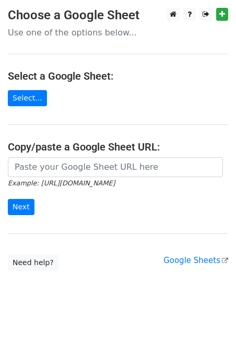 The height and width of the screenshot is (338, 236). I want to click on input: Next, so click(21, 207).